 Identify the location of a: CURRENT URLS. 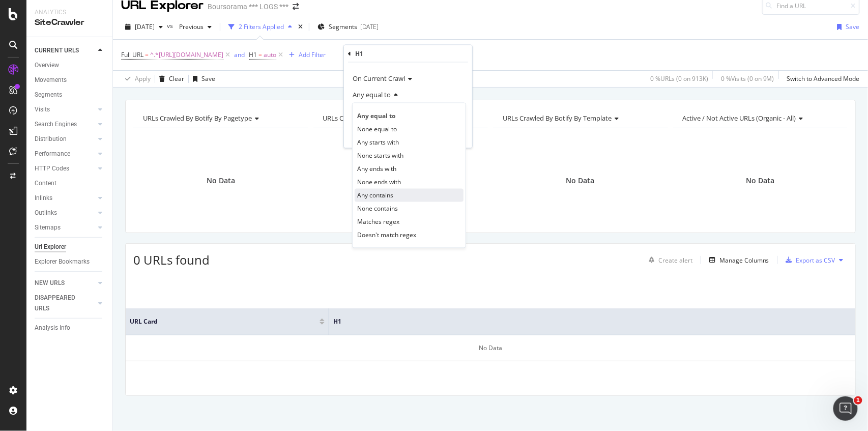
(65, 50).